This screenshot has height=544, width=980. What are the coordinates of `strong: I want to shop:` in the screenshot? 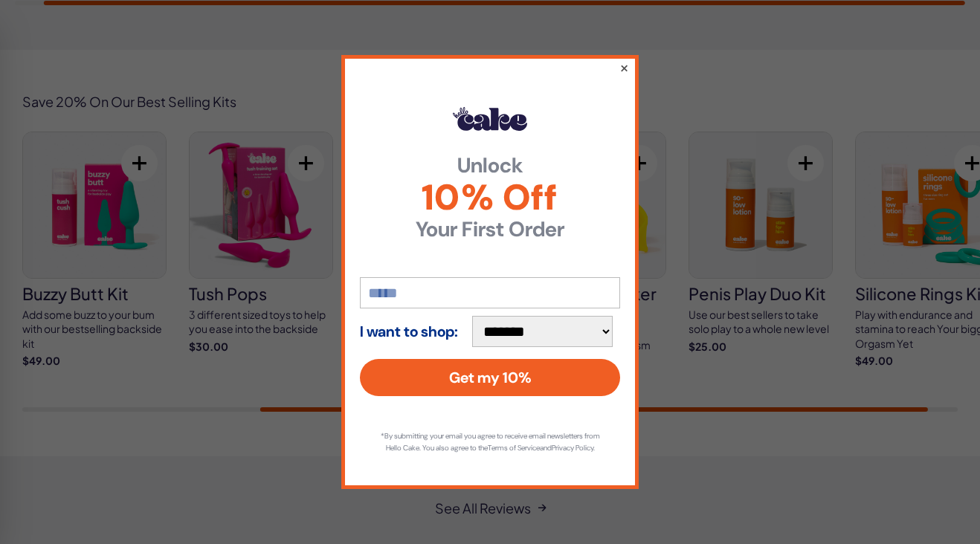 It's located at (409, 332).